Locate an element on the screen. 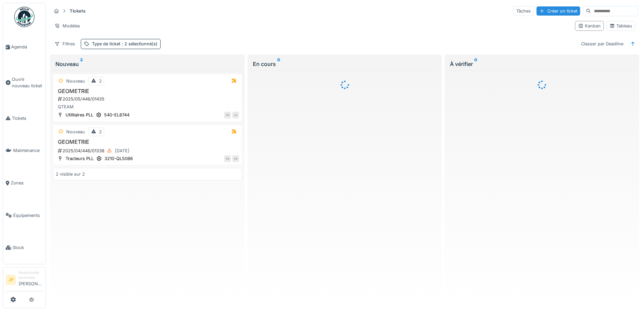 This screenshot has height=311, width=644. div: 2025/05/446/01435 is located at coordinates (148, 99).